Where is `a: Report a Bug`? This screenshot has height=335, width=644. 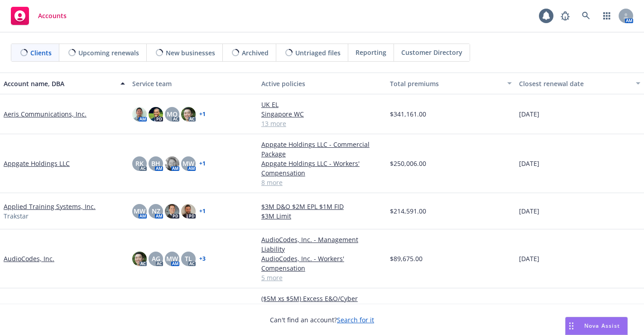 a: Report a Bug is located at coordinates (565, 16).